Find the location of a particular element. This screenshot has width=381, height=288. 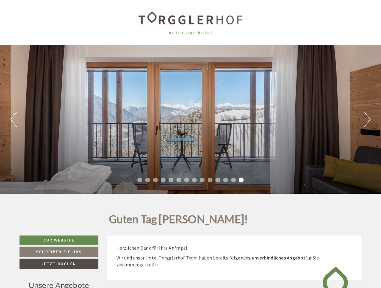

button: Senden is located at coordinates (218, 163).